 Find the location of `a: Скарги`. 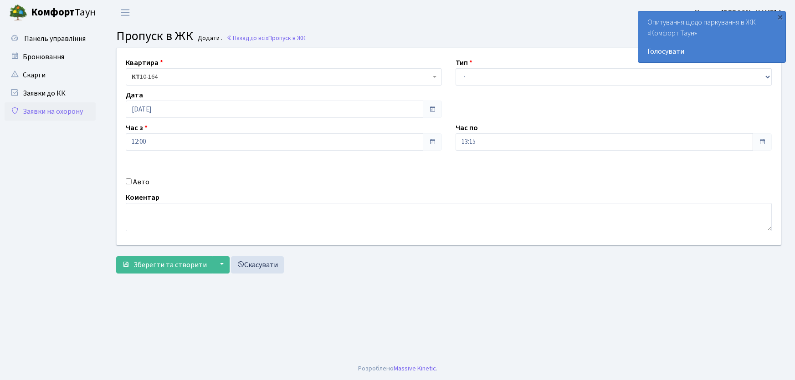

a: Скарги is located at coordinates (50, 75).